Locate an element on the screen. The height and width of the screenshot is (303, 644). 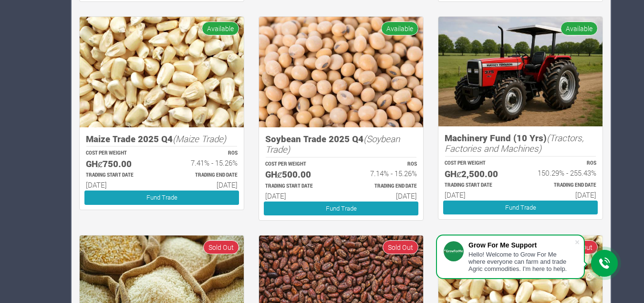
div: Hello! Welcome to Grow For Me where everyone can farm and trade Agric commodities. I'm here to help. is located at coordinates (521, 261).